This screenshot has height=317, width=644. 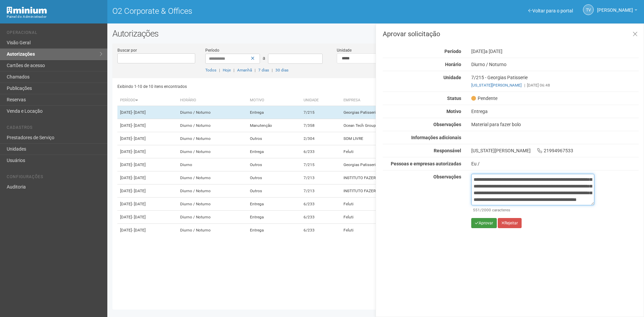 I want to click on th: Empresa, so click(x=407, y=100).